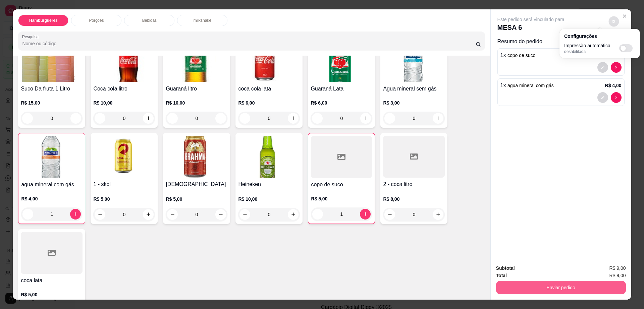 The image size is (644, 309). I want to click on h4: copo de suco, so click(342, 185).